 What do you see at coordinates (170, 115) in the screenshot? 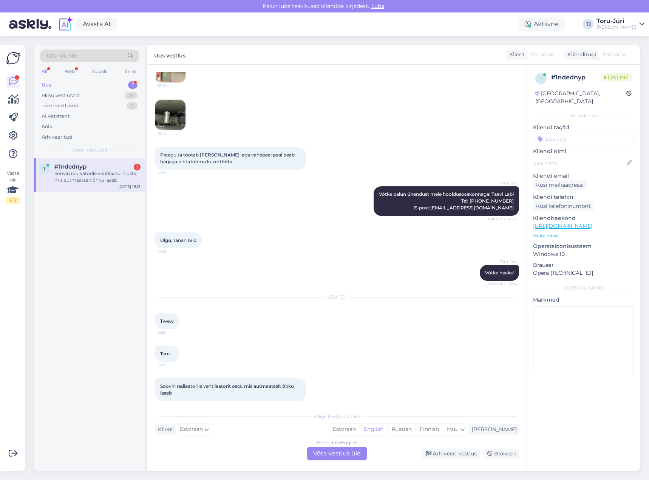
I see `img: Attachment` at bounding box center [170, 115].